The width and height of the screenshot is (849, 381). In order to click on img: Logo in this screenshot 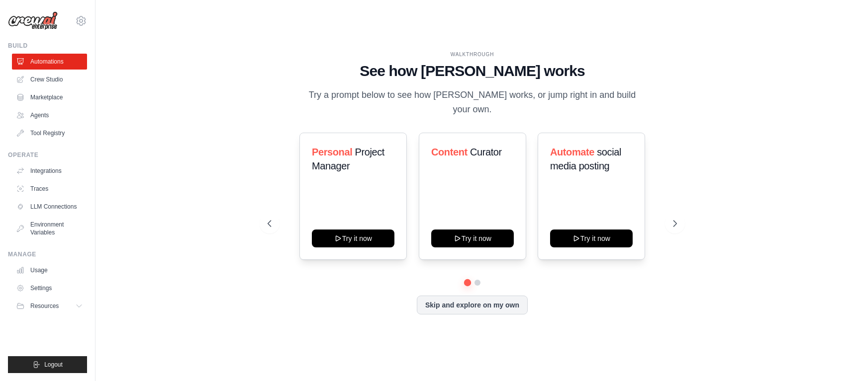, I will do `click(33, 21)`.